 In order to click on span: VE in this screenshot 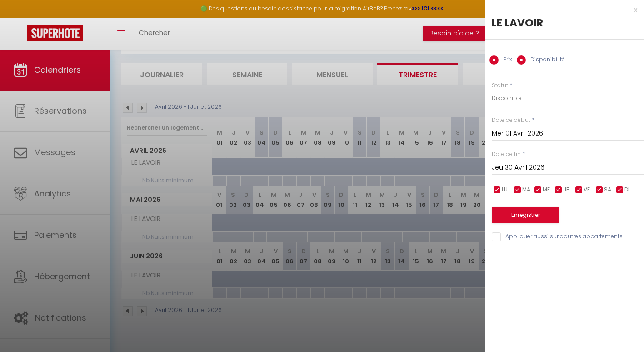, I will do `click(587, 189)`.